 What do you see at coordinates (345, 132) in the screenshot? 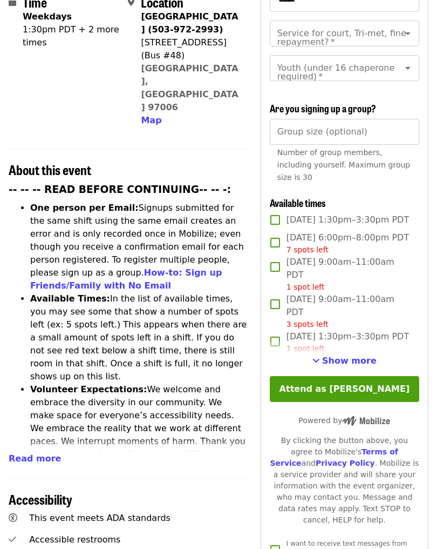
I see `input: [object Object]` at bounding box center [345, 132].